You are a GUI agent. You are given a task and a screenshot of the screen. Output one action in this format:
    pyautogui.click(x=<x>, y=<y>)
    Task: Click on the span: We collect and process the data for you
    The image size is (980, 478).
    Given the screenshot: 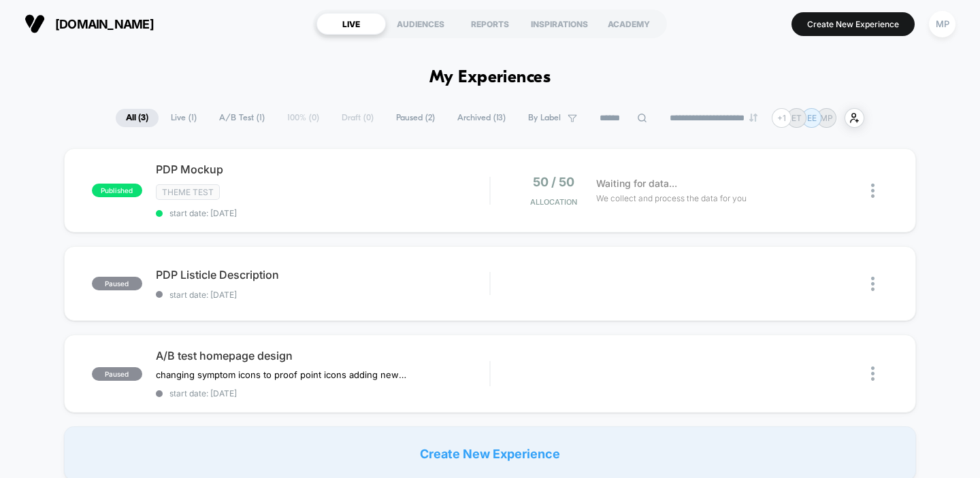 What is the action you would take?
    pyautogui.click(x=671, y=198)
    